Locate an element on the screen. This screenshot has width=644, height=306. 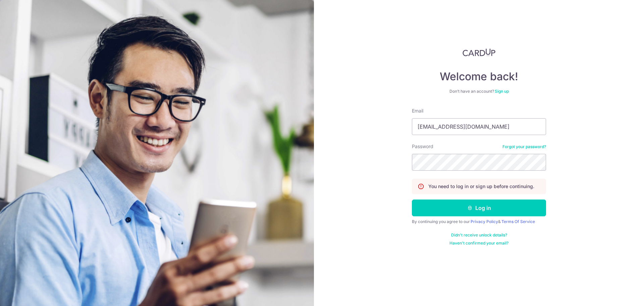
div: Don’t have an account? is located at coordinates (479, 91).